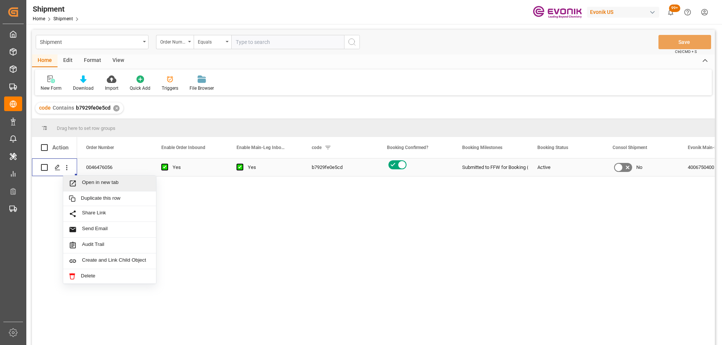 The image size is (722, 345). I want to click on a: Home, so click(39, 19).